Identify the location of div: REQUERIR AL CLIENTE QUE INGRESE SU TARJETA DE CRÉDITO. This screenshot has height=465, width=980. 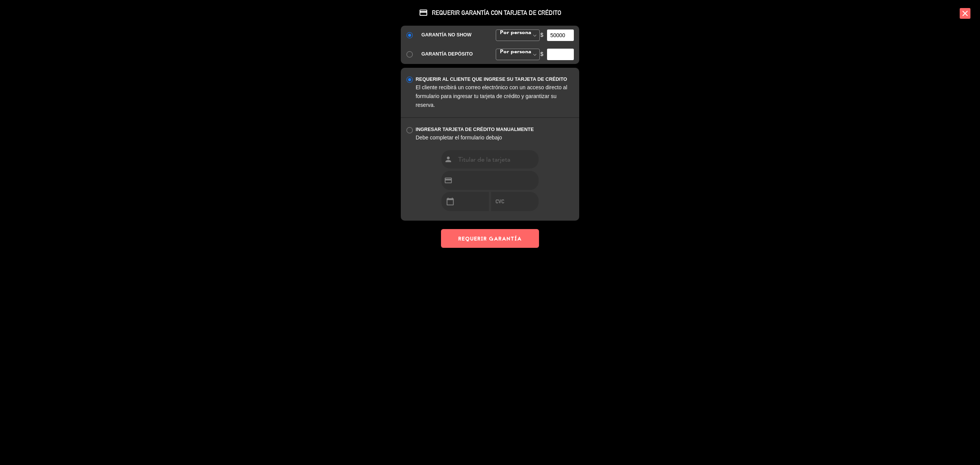
(494, 79).